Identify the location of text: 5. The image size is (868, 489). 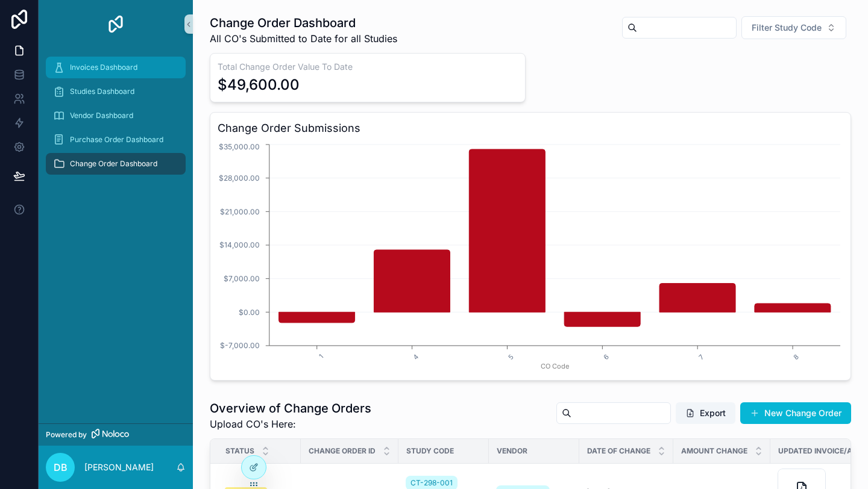
(511, 358).